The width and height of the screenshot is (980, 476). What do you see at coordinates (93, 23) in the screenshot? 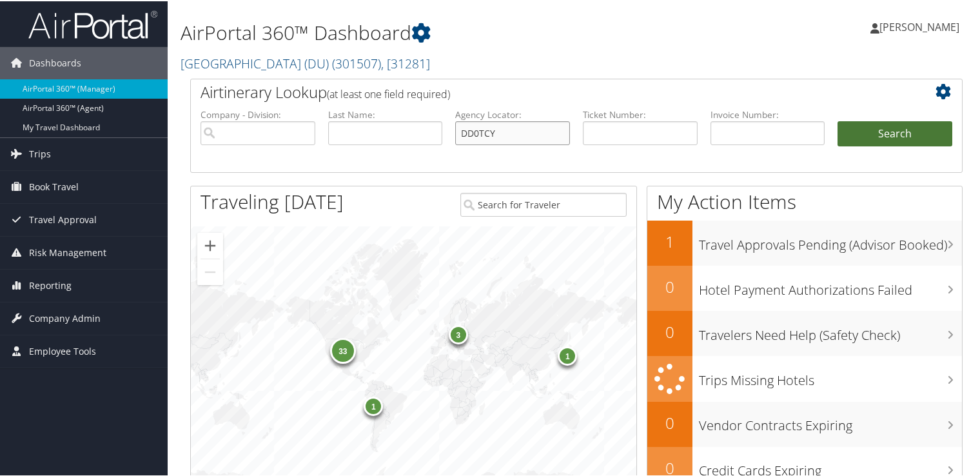
I see `img: airportal-logo.png` at bounding box center [93, 23].